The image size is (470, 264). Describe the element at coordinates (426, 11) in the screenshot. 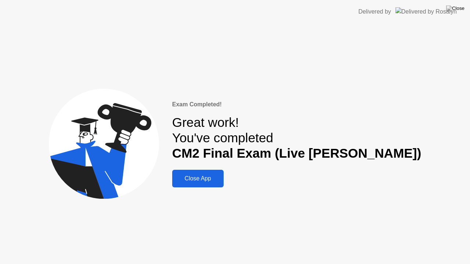

I see `img: Delivered by Rosalyn` at that location.